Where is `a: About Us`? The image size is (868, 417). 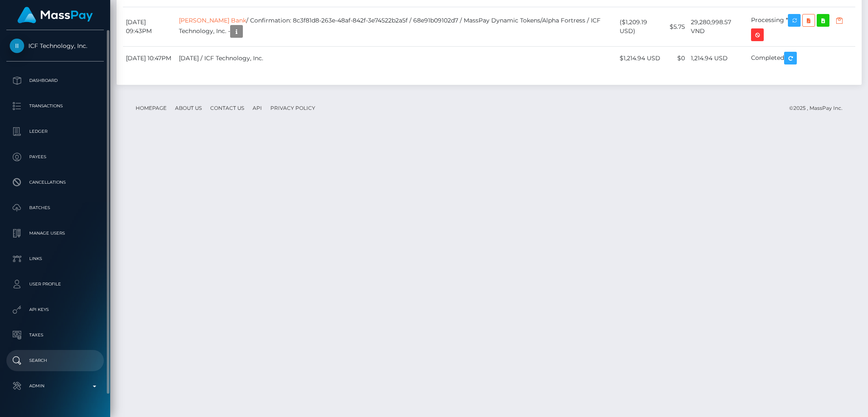 a: About Us is located at coordinates (189, 108).